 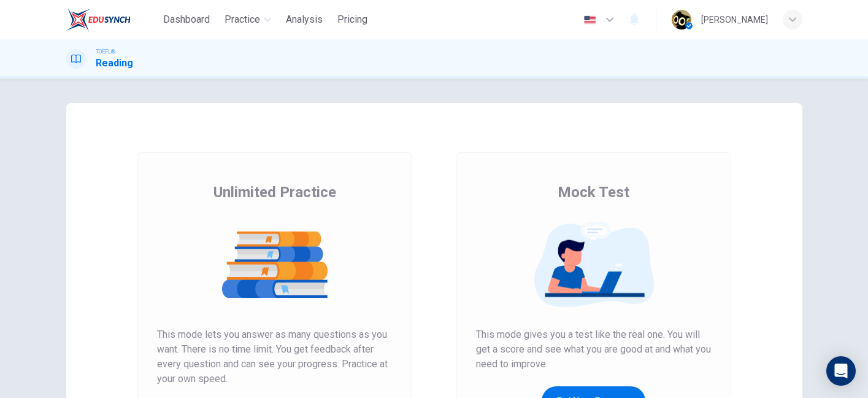 I want to click on span: Analysis, so click(x=304, y=20).